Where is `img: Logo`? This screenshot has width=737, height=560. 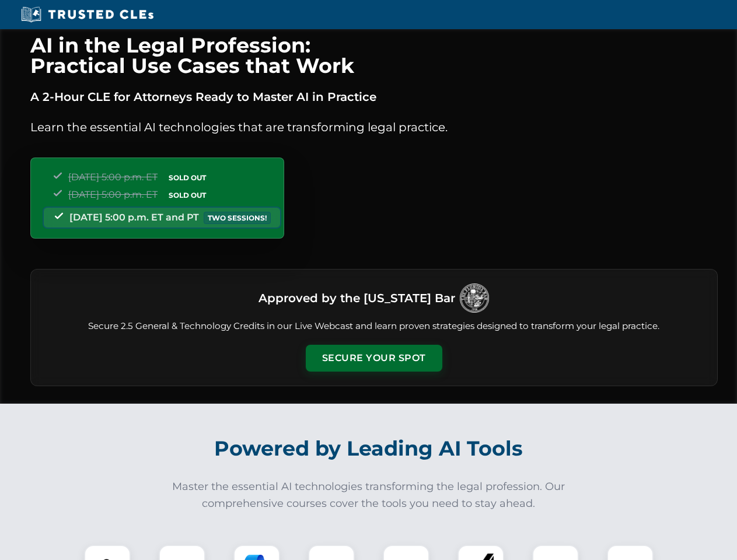
img: Logo is located at coordinates (474, 298).